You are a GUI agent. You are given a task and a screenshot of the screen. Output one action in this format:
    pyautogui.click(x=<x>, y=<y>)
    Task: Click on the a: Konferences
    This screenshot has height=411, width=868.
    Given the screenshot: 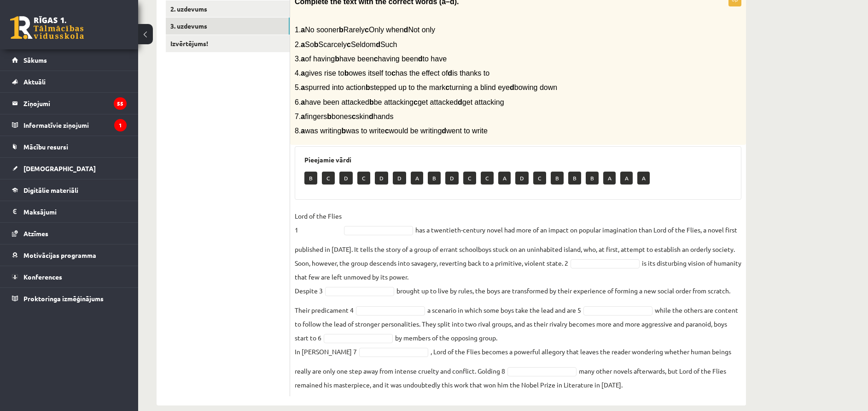 What is the action you would take?
    pyautogui.click(x=69, y=277)
    